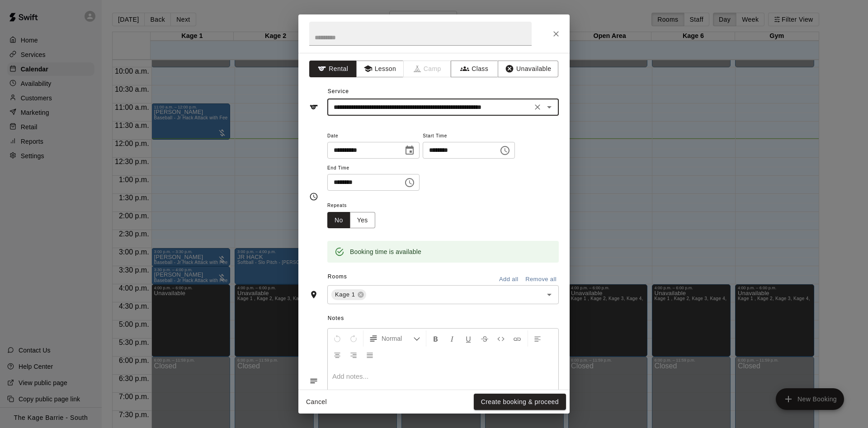 The width and height of the screenshot is (868, 428). I want to click on span: Kage 1, so click(346, 295).